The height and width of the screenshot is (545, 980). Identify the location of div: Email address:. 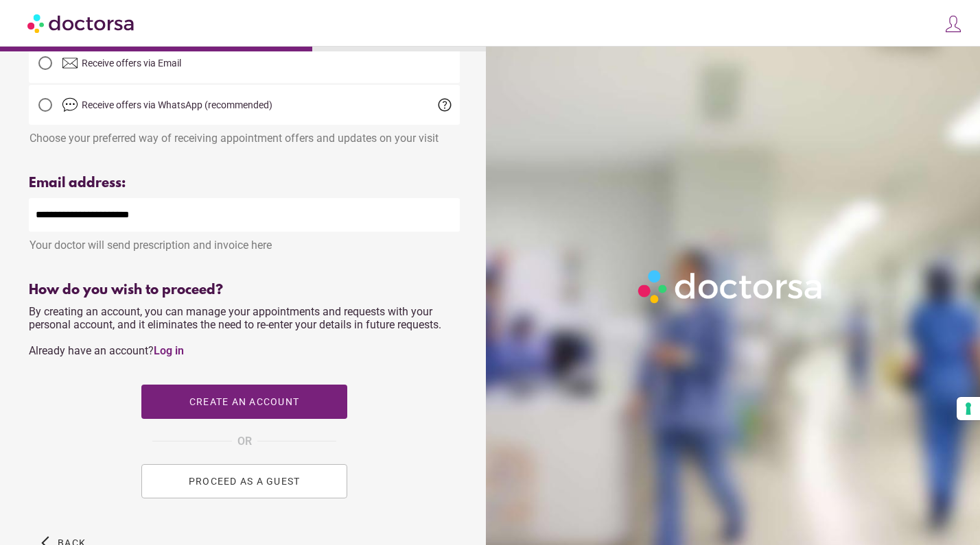
(245, 183).